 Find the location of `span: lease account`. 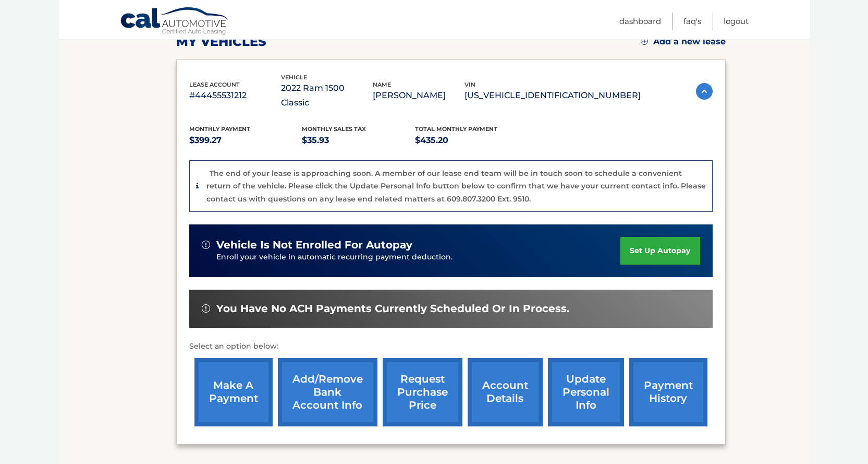

span: lease account is located at coordinates (215, 85).